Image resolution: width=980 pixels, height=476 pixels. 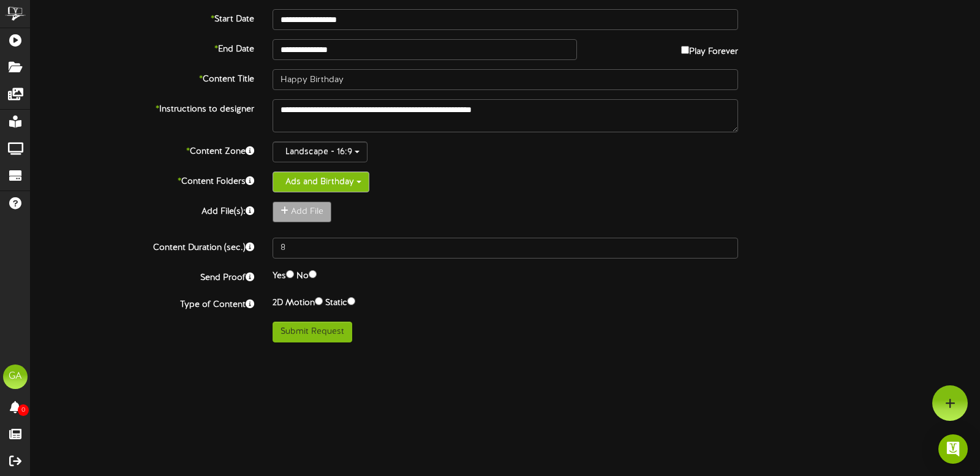 What do you see at coordinates (685, 50) in the screenshot?
I see `input: Play Forever` at bounding box center [685, 50].